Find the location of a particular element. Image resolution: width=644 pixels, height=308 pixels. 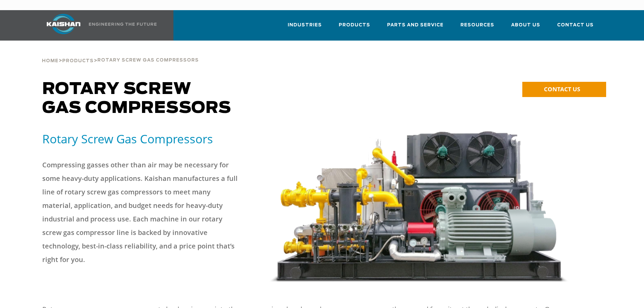

a: Kaishan USA is located at coordinates (98, 25).